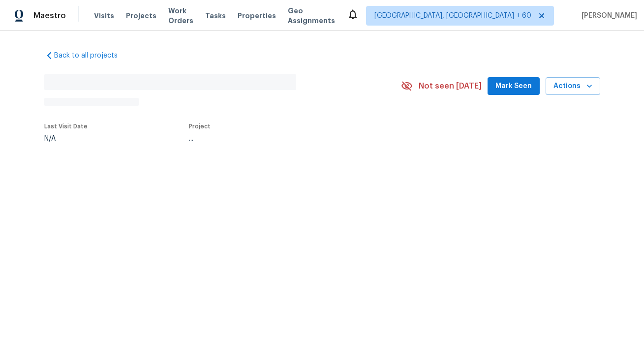 Image resolution: width=644 pixels, height=363 pixels. I want to click on span: Work Orders, so click(181, 16).